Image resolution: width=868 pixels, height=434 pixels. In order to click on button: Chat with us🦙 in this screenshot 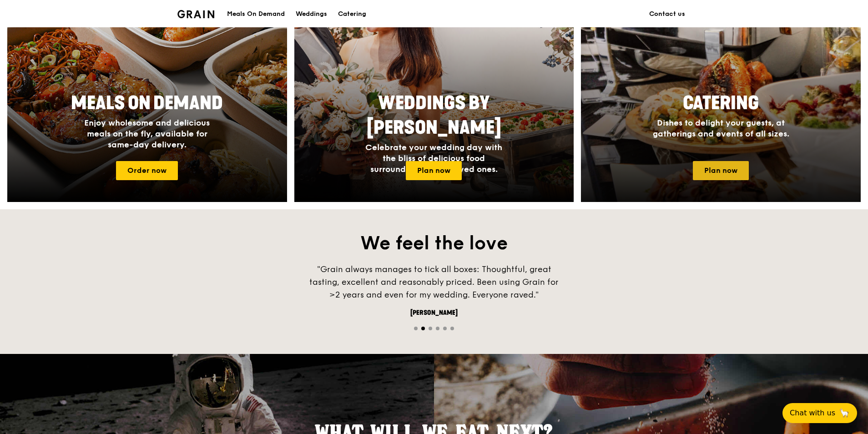, I will do `click(820, 413)`.